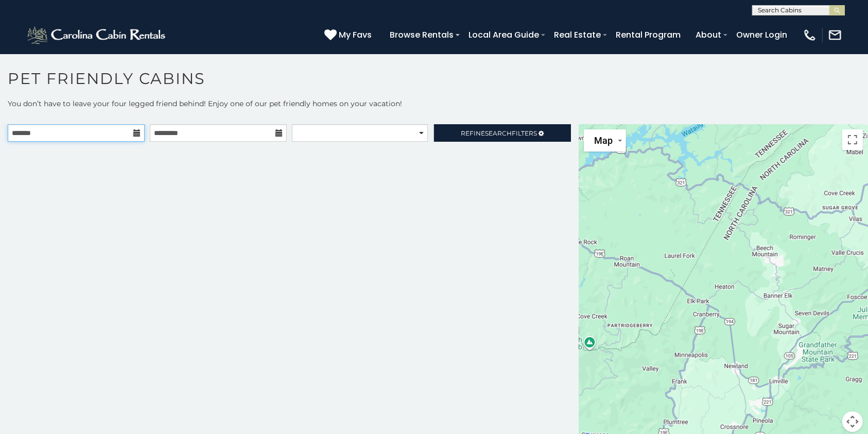 This screenshot has height=434, width=868. Describe the element at coordinates (355, 34) in the screenshot. I see `span: My Favs` at that location.